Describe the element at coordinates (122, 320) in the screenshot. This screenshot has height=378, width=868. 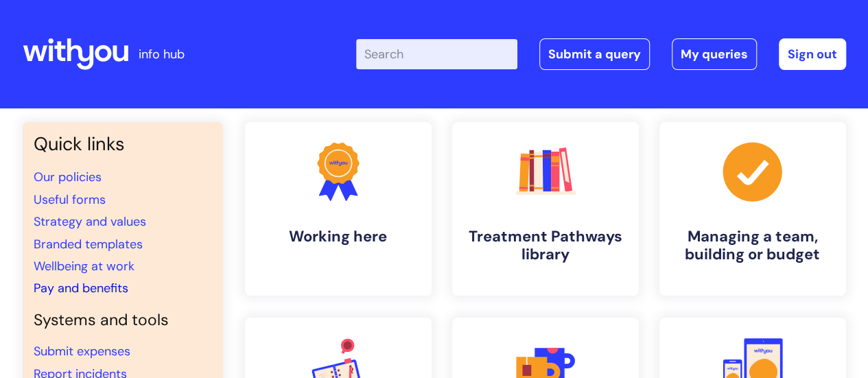
I see `h4: Systems and tools` at that location.